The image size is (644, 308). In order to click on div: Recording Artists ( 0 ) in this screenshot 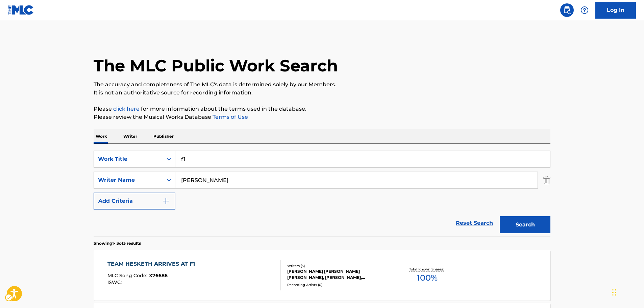, I will do `click(338, 285)`.